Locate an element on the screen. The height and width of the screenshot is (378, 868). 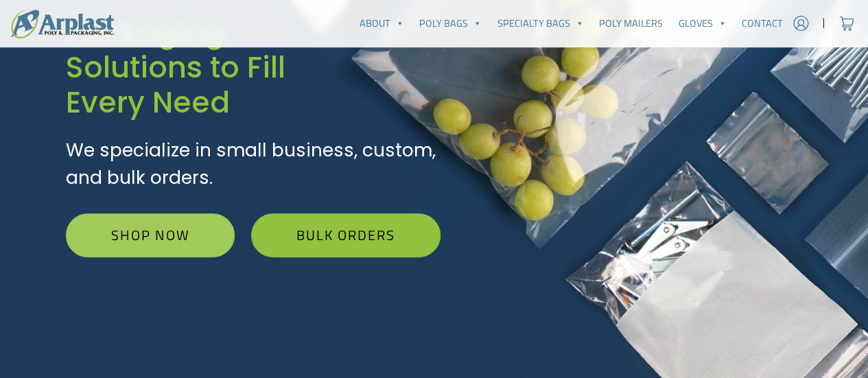
h1: Packaging Solutions to Fill Every Need is located at coordinates (253, 68).